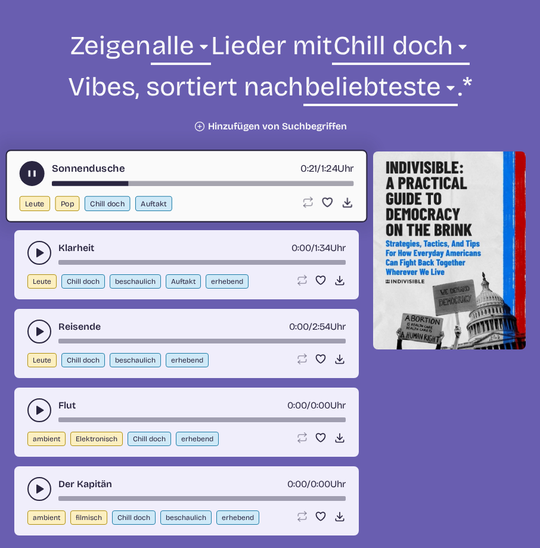 Image resolution: width=540 pixels, height=548 pixels. Describe the element at coordinates (89, 517) in the screenshot. I see `button: filmisch` at that location.